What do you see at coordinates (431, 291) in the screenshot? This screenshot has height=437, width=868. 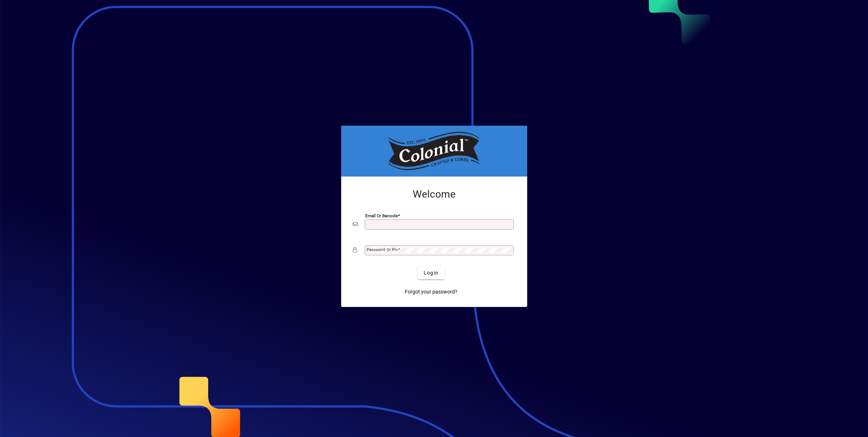 I see `span: Forgot your password?` at bounding box center [431, 291].